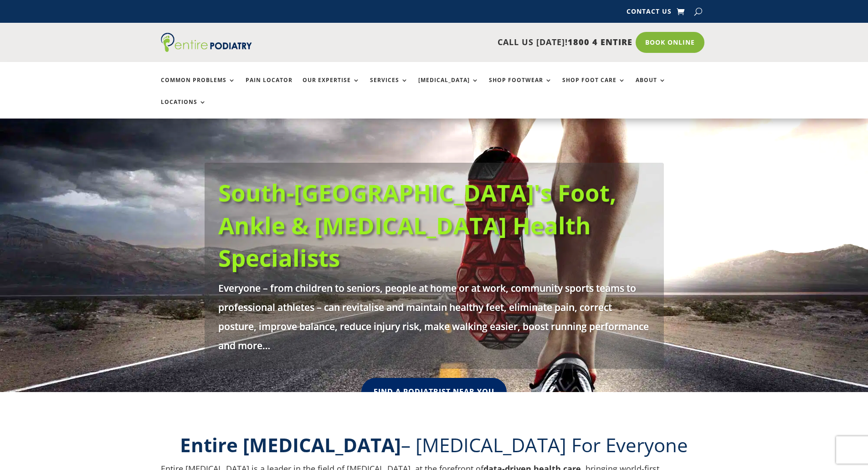  I want to click on p: Everyone – from children to seniors, people at home or at work, community sports teams to profess..., so click(434, 317).